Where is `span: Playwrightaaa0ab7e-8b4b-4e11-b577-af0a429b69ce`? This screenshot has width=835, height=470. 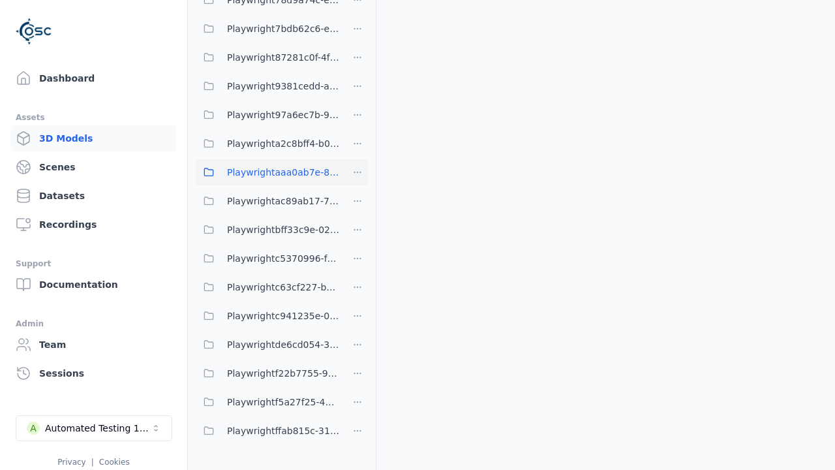
span: Playwrightaaa0ab7e-8b4b-4e11-b577-af0a429b69ce is located at coordinates (283, 172).